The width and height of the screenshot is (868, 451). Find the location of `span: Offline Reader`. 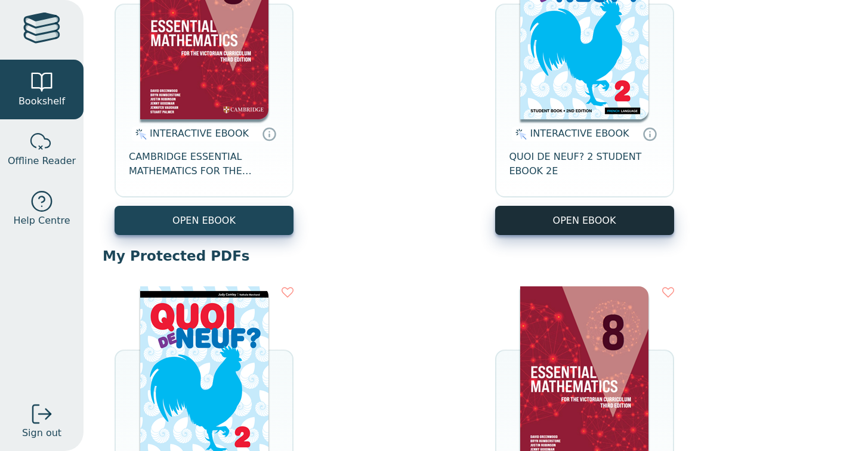

span: Offline Reader is located at coordinates (41, 161).